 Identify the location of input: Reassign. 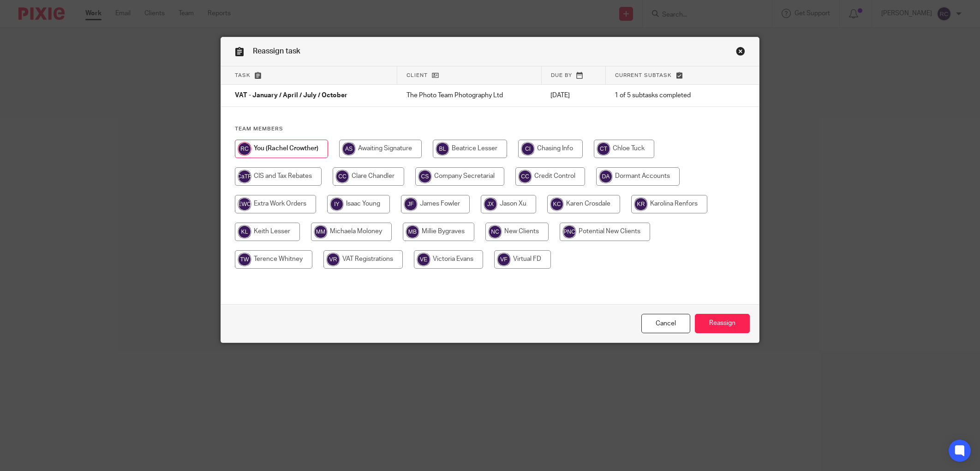
(722, 324).